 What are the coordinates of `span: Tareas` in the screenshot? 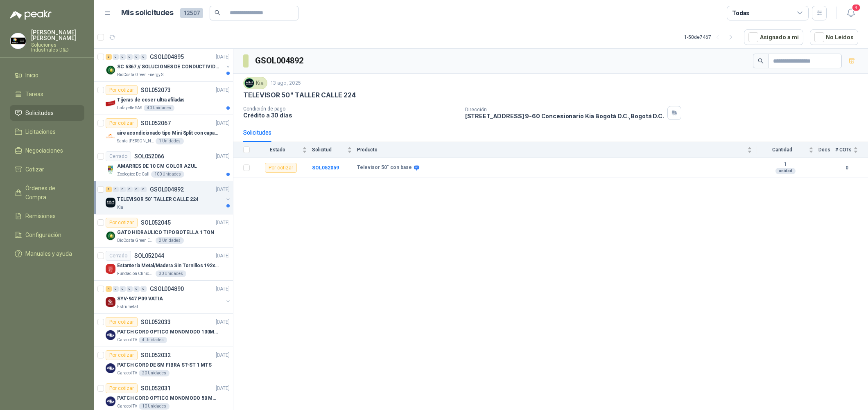 It's located at (35, 94).